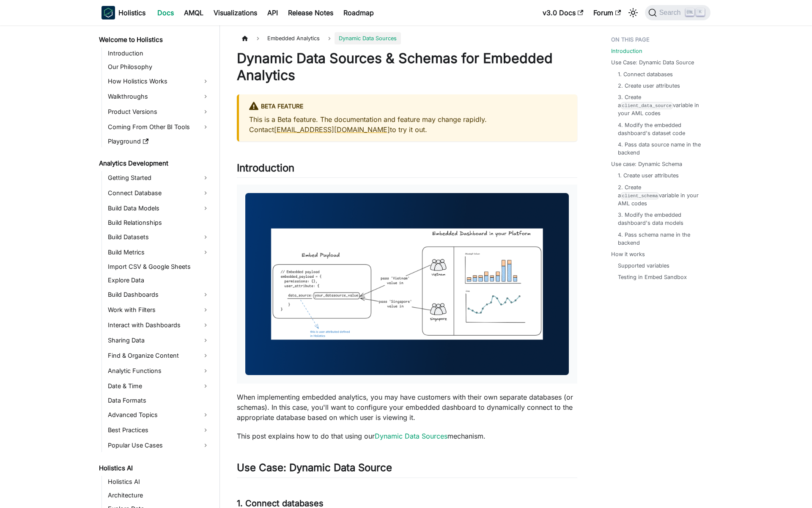 This screenshot has width=812, height=508. I want to click on a: How Holistics Works, so click(158, 82).